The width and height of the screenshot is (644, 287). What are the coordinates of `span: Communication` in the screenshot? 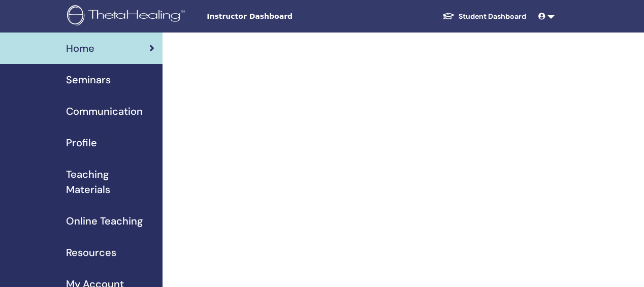 It's located at (104, 111).